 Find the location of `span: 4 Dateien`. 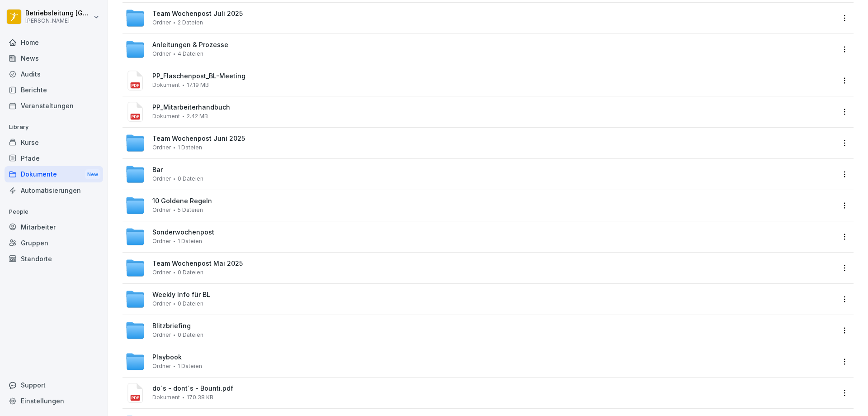

span: 4 Dateien is located at coordinates (190, 54).